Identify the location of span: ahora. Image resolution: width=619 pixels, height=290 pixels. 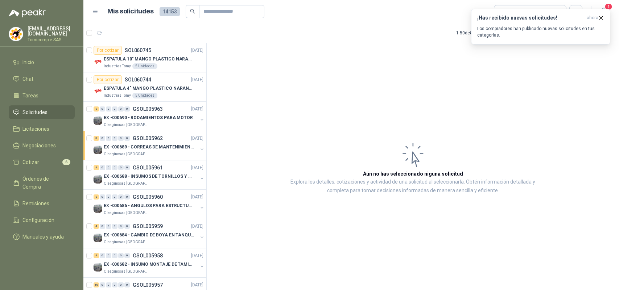
(592, 18).